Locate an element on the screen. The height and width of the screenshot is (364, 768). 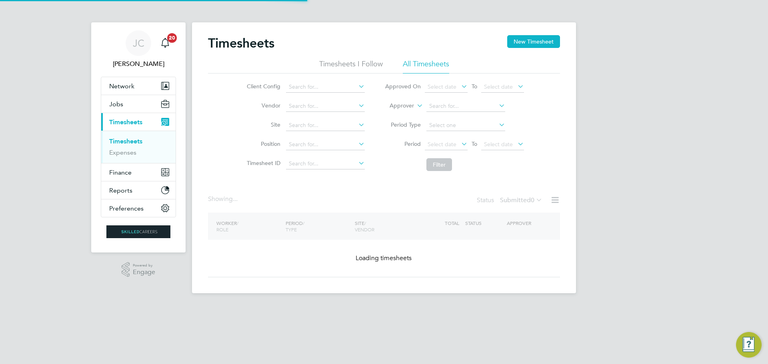
img: skilledcareers-logo-retina.png is located at coordinates (138, 232).